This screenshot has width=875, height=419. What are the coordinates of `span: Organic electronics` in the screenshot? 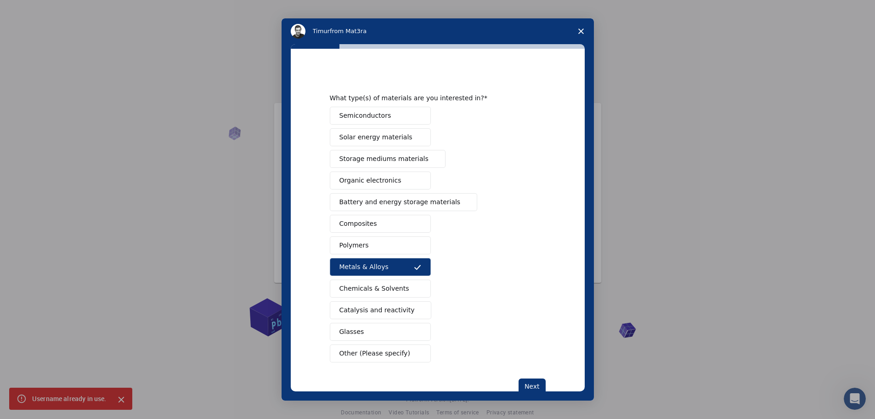 It's located at (370, 180).